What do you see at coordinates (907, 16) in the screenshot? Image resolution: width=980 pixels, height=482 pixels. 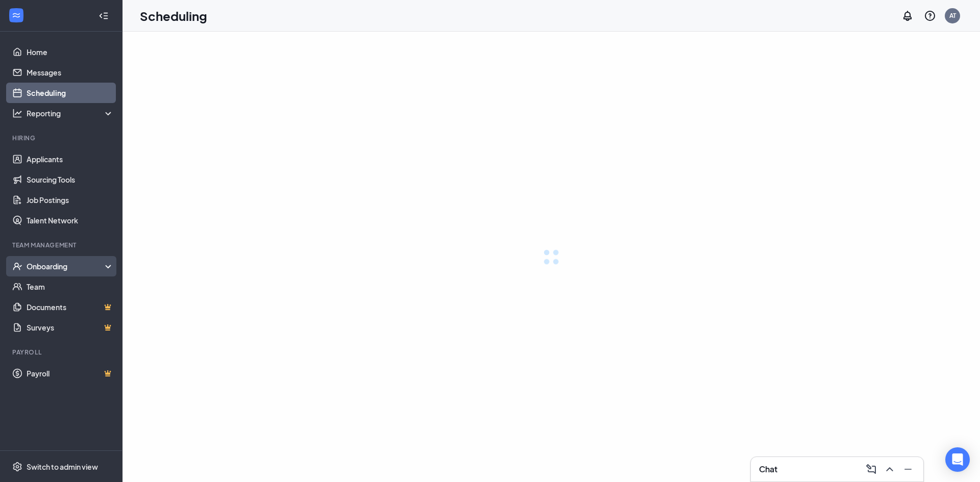 I see `svg: Notifications` at bounding box center [907, 16].